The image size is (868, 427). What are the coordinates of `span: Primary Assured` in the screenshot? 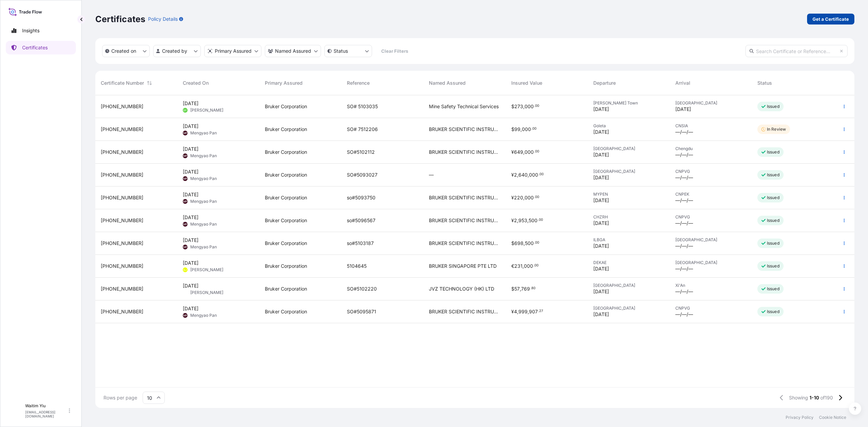 It's located at (284, 83).